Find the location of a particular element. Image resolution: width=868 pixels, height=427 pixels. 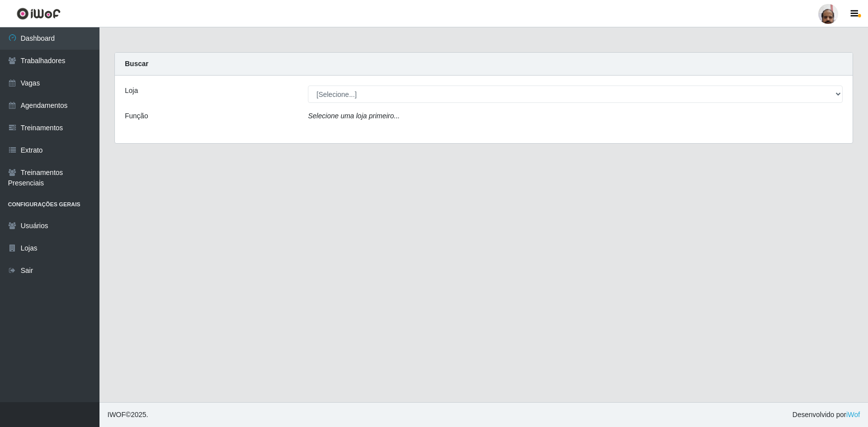

img: CoreUI Logo is located at coordinates (38, 13).